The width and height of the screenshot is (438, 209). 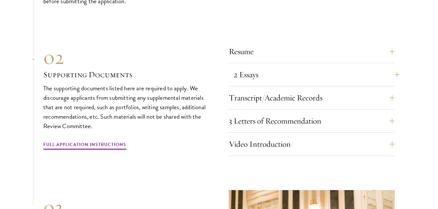 I want to click on div: 02, so click(x=126, y=57).